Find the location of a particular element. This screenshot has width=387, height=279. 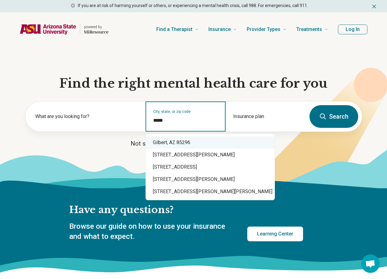

p: powered by is located at coordinates (96, 27).